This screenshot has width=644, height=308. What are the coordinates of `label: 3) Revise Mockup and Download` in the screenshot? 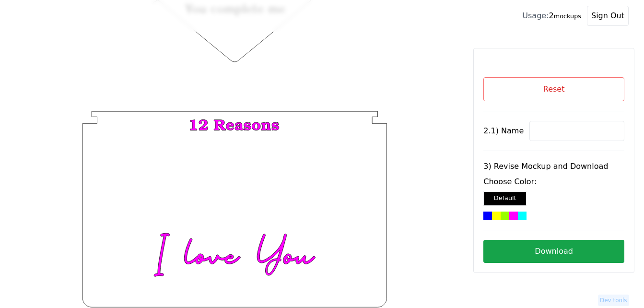 It's located at (554, 167).